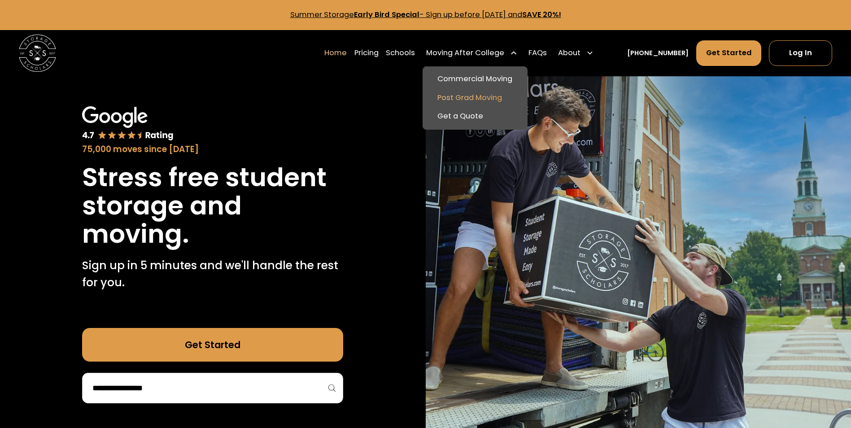 Image resolution: width=851 pixels, height=428 pixels. What do you see at coordinates (800, 53) in the screenshot?
I see `a: Log In` at bounding box center [800, 53].